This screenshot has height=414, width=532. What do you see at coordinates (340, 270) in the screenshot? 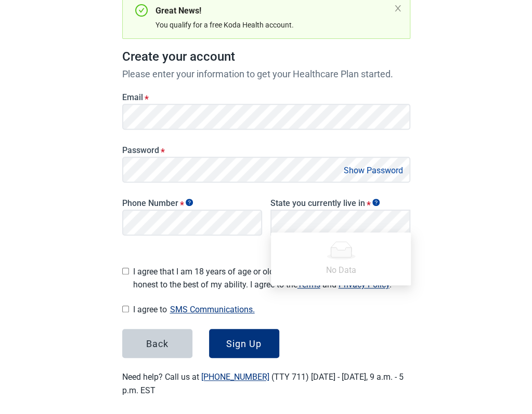
I see `div: No Data` at bounding box center [340, 270].